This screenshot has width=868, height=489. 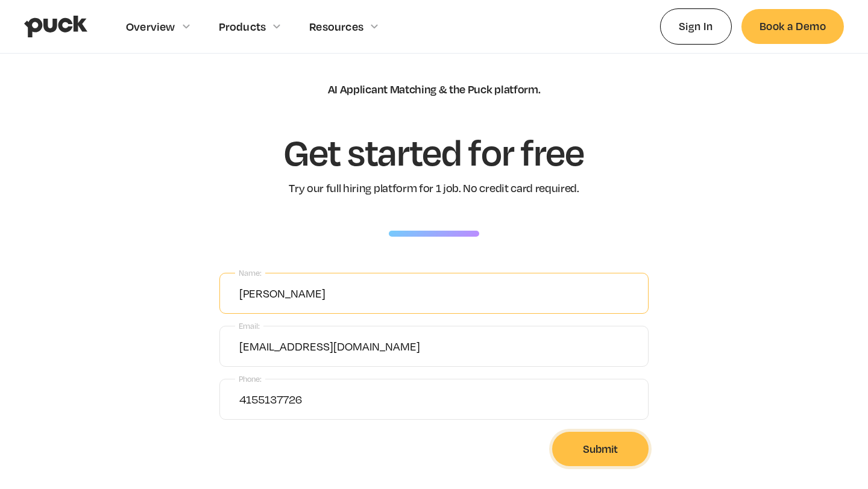 What do you see at coordinates (242, 27) in the screenshot?
I see `div: Products` at bounding box center [242, 27].